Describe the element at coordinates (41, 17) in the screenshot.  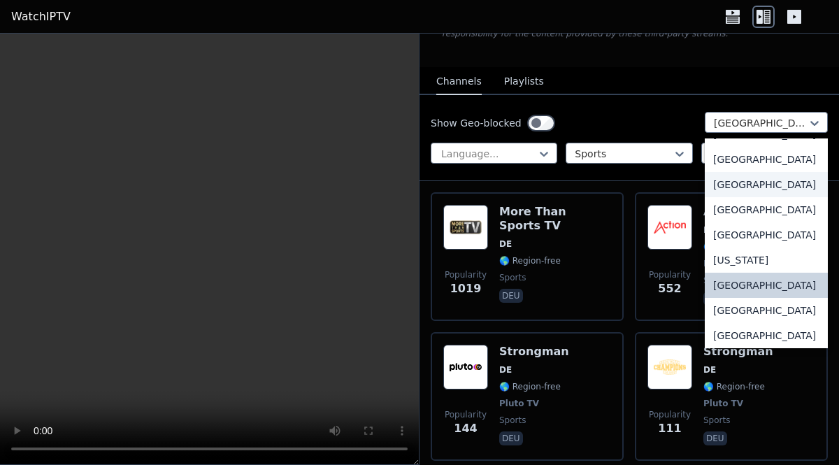
I see `a: WatchIPTV` at that location.